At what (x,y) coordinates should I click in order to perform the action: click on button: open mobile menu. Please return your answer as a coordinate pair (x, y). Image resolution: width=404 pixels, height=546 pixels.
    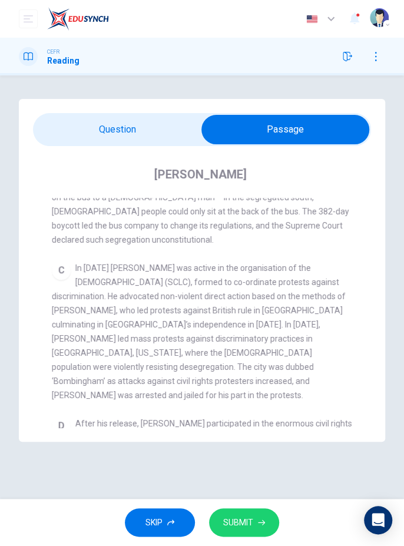
    Looking at the image, I should click on (28, 19).